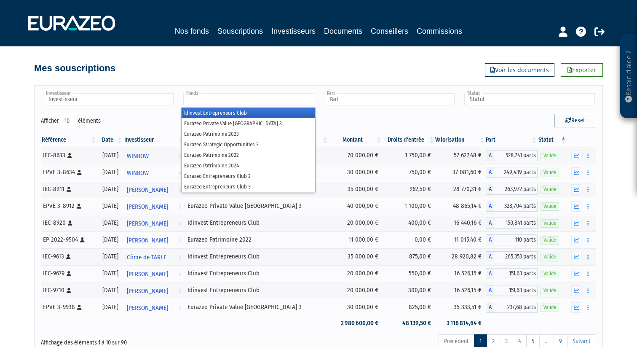  Describe the element at coordinates (75, 68) in the screenshot. I see `h4: Mes souscriptions` at that location.